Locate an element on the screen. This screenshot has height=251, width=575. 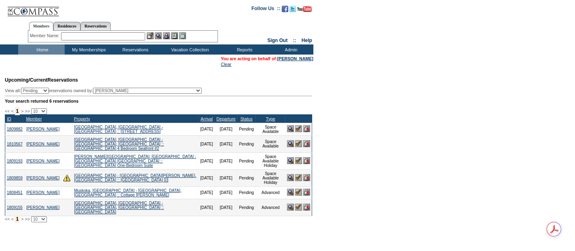
a: Reservations is located at coordinates (95, 26).